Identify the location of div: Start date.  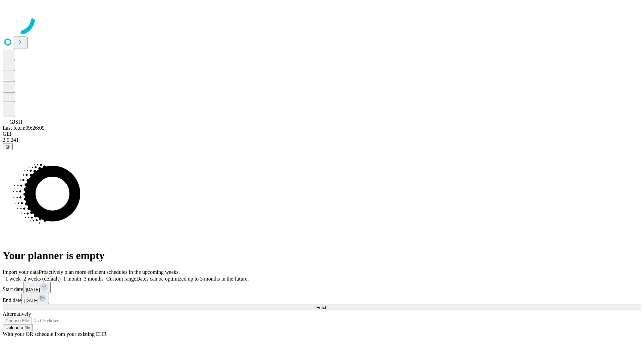
(322, 287).